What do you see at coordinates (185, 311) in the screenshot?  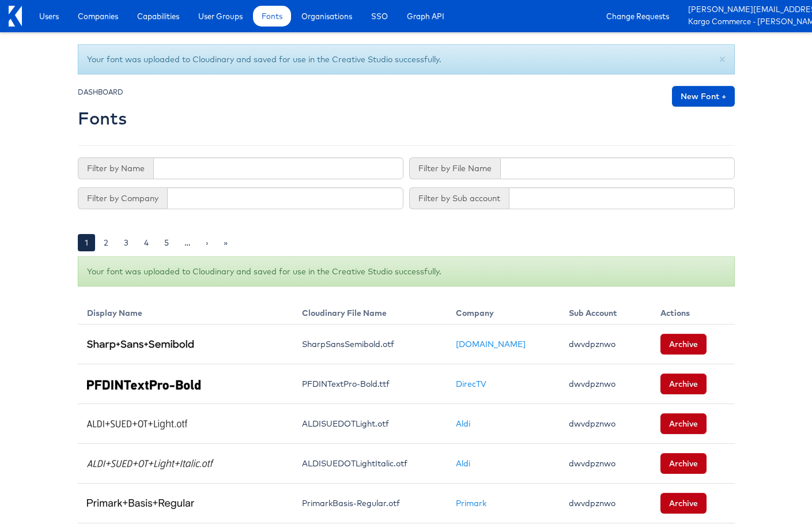 I see `th: Display Name` at bounding box center [185, 311].